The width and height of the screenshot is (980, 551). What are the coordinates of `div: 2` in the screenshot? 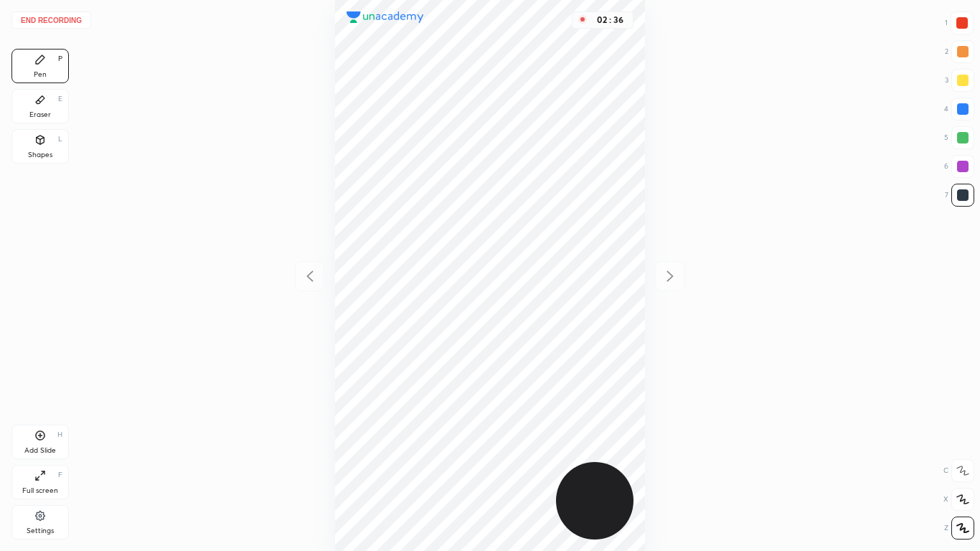 It's located at (959, 51).